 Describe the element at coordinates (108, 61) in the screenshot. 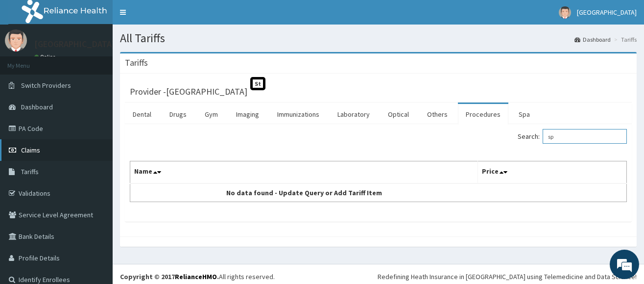

I see `div: Chat with us now` at that location.